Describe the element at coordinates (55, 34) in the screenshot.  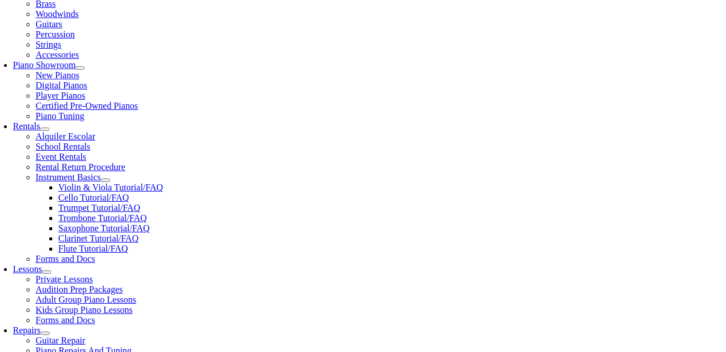
I see `span: Percussion` at that location.